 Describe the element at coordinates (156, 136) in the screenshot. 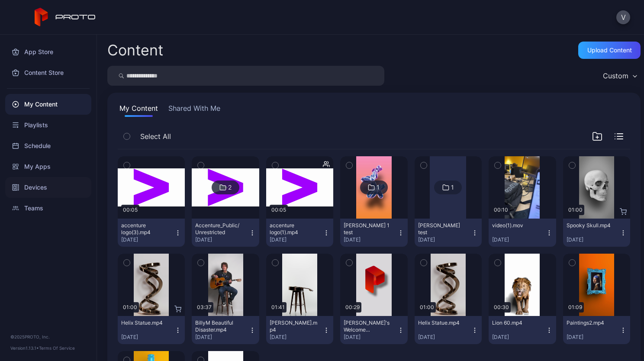

I see `span: Select All` at that location.